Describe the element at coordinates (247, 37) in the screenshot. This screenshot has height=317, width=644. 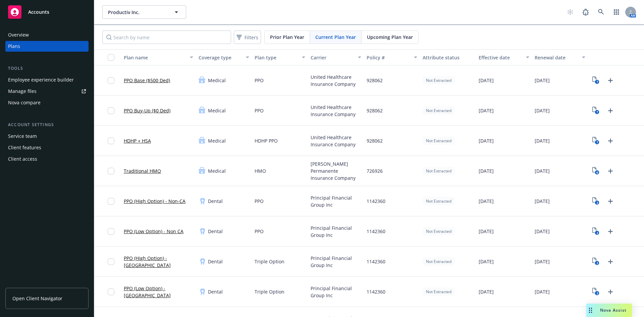
I see `button: Filters` at that location.